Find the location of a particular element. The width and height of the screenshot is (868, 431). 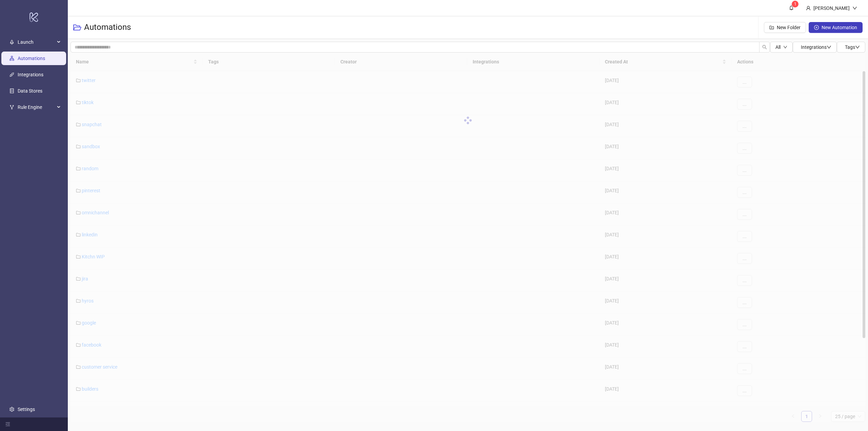

span: fork is located at coordinates (12, 107).